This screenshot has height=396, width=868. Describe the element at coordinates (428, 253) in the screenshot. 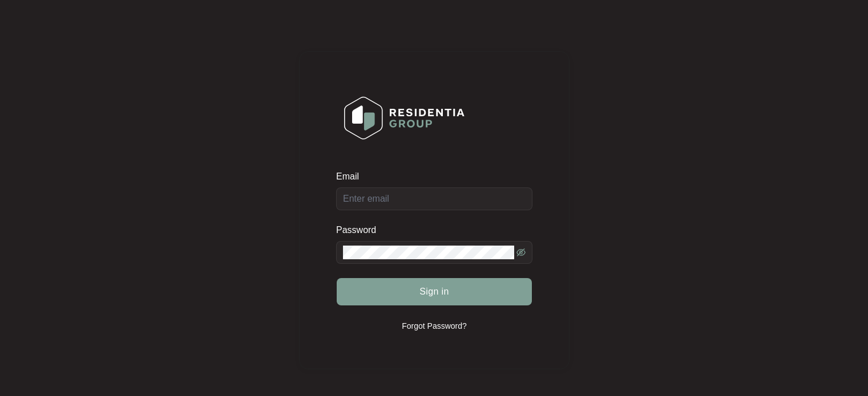

I see `input: Password` at that location.